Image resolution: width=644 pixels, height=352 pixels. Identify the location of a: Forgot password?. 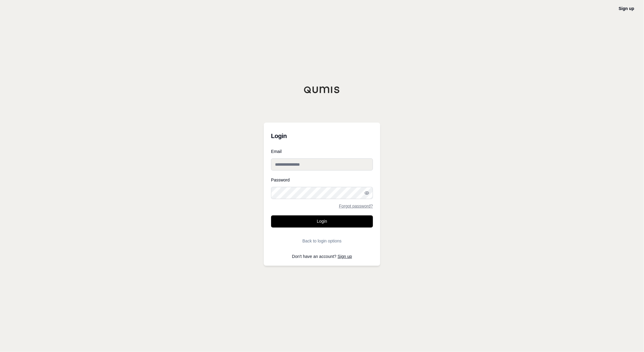
(356, 206).